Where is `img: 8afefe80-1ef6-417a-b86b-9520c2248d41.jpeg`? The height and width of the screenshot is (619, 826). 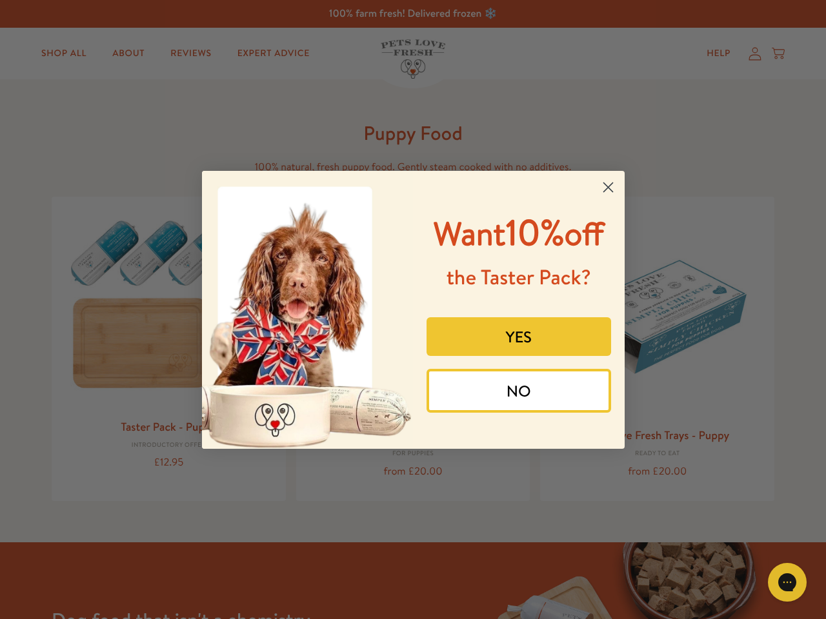 img: 8afefe80-1ef6-417a-b86b-9520c2248d41.jpeg is located at coordinates (308, 310).